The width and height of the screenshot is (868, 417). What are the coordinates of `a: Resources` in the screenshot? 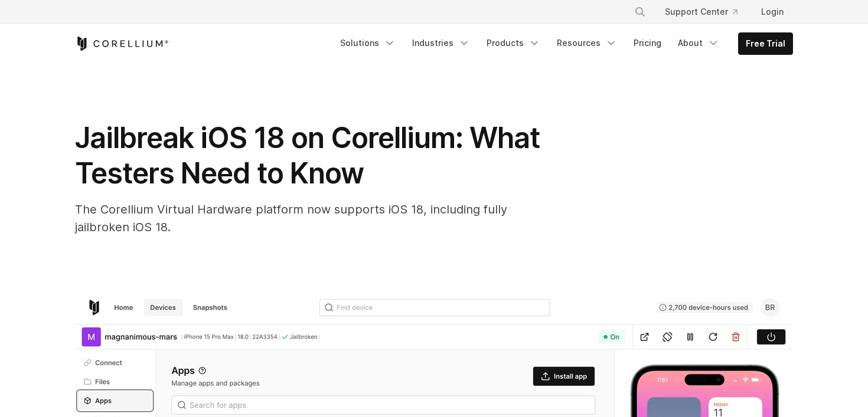 It's located at (587, 43).